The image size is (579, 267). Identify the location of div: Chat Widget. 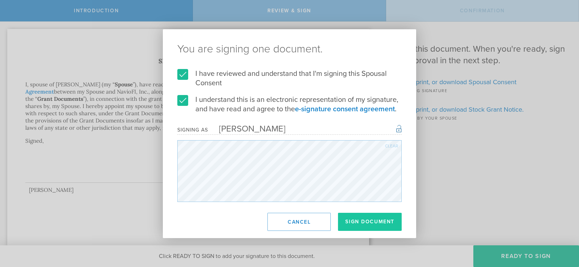
(561, 228).